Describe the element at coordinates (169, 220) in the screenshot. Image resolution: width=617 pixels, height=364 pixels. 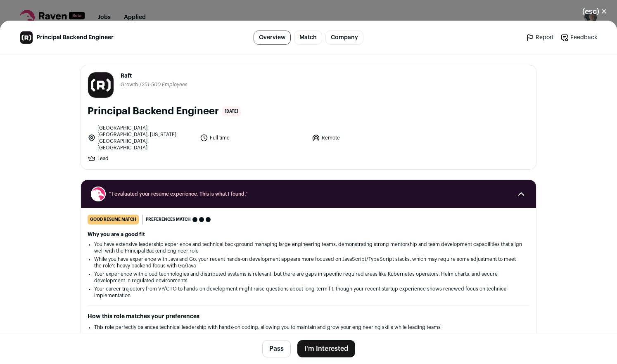
I see `span: Preferences match` at that location.